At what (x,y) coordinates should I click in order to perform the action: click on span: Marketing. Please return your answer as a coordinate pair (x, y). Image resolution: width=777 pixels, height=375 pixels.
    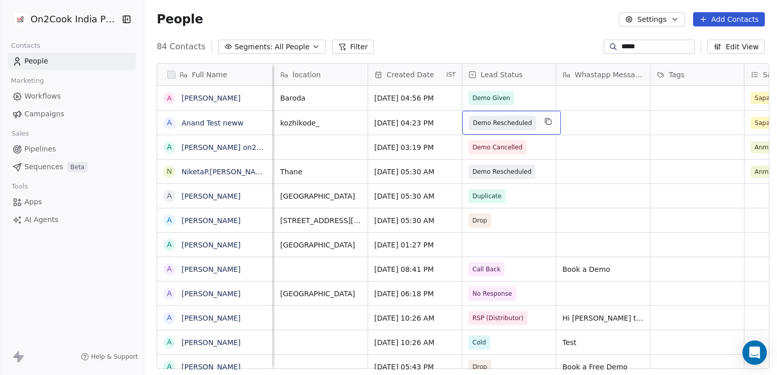
    Looking at the image, I should click on (27, 81).